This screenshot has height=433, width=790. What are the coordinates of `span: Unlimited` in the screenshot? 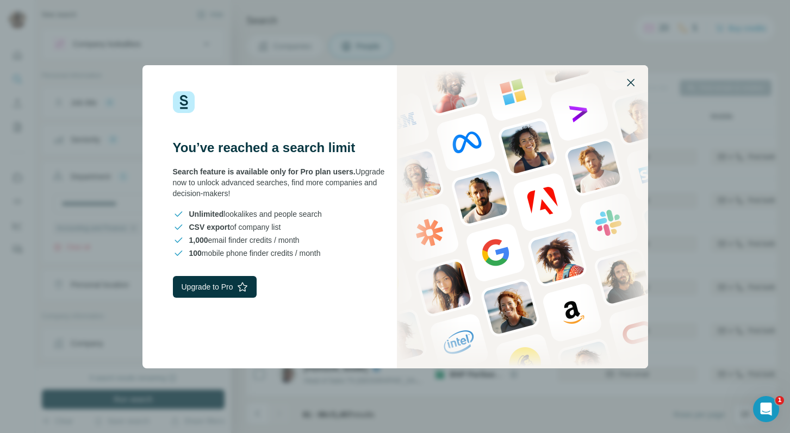 It's located at (207, 214).